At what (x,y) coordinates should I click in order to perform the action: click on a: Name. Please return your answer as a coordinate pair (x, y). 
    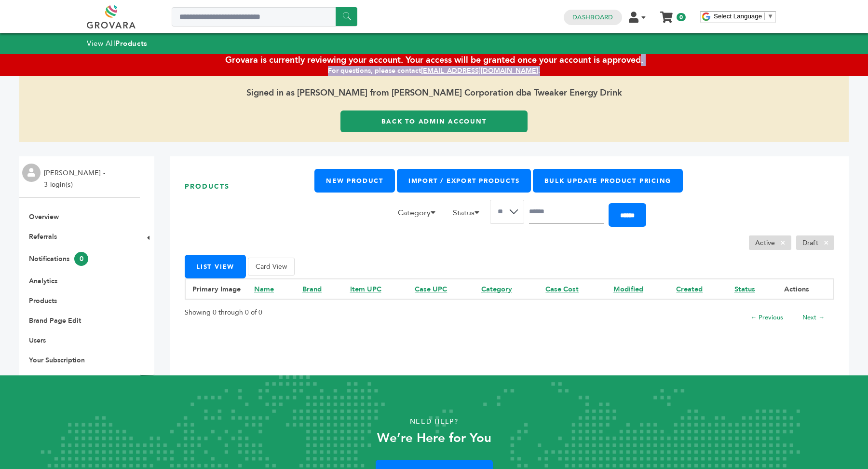
    Looking at the image, I should click on (264, 289).